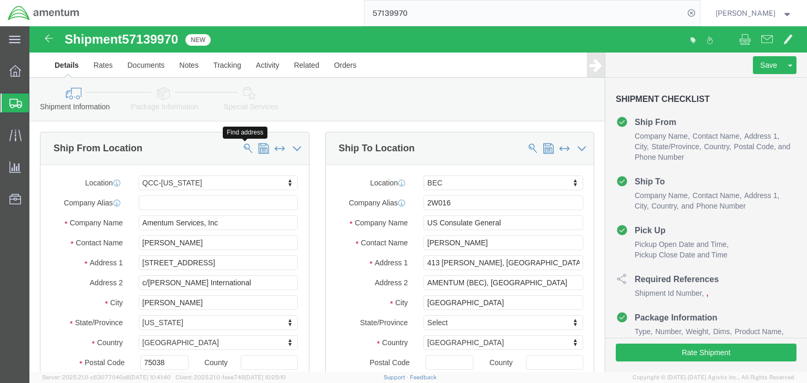 This screenshot has height=383, width=807. Describe the element at coordinates (44, 13) in the screenshot. I see `img: logo` at that location.